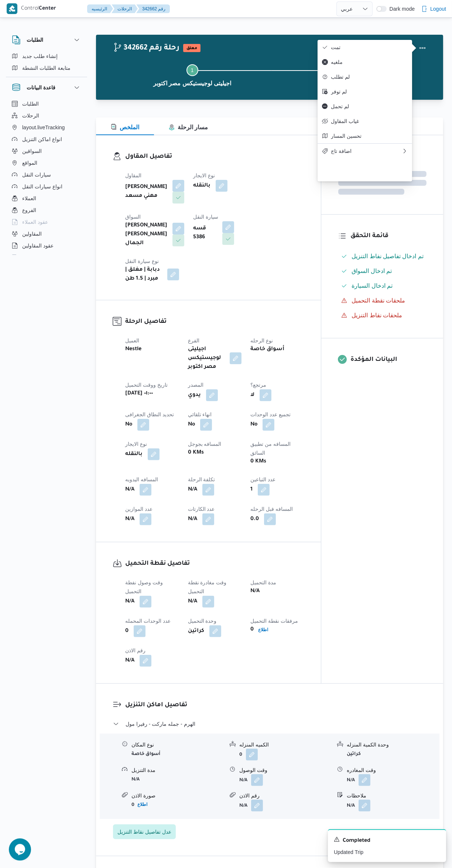 This screenshot has height=868, width=452. What do you see at coordinates (46, 88) in the screenshot?
I see `button: قاعدة البيانات` at bounding box center [46, 88].